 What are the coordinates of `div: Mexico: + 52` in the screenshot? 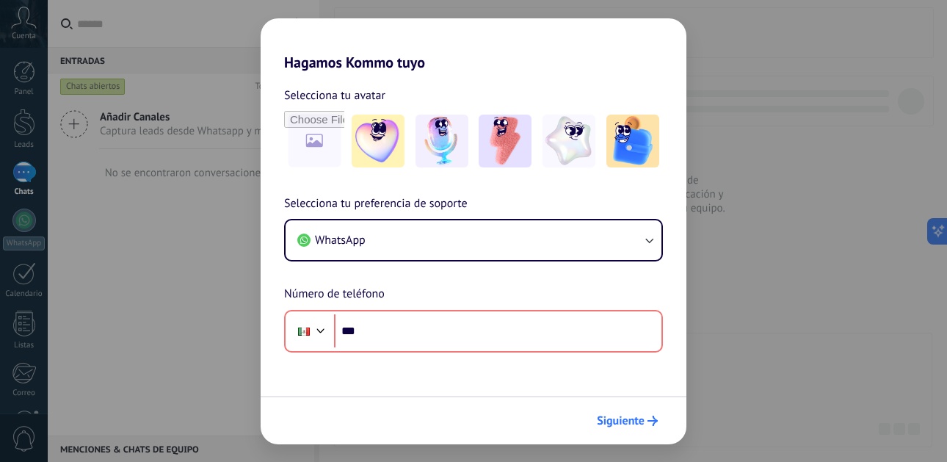 It's located at (304, 331).